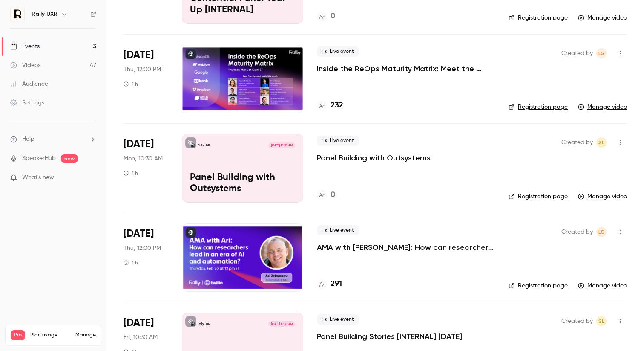  I want to click on div: Events, so click(25, 47).